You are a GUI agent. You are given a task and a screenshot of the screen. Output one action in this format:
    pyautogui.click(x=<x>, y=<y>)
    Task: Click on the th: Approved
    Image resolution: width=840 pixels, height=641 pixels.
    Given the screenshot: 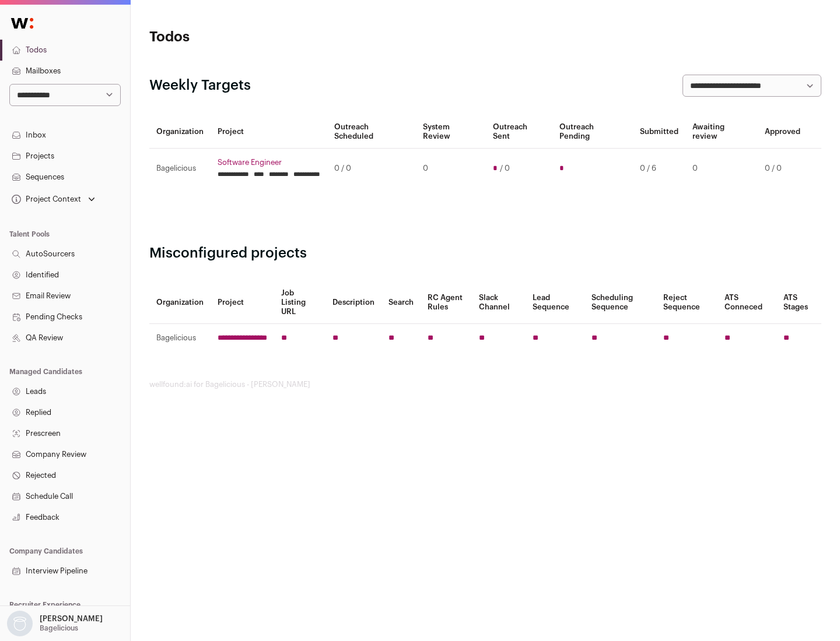 What is the action you would take?
    pyautogui.click(x=782, y=132)
    